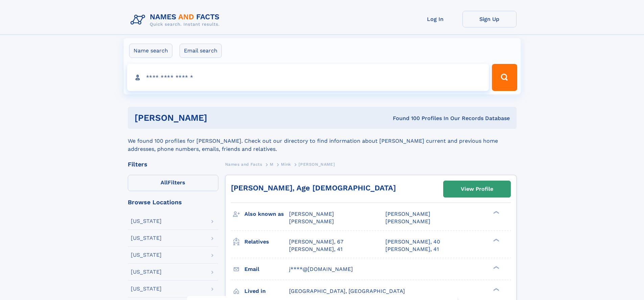 This screenshot has height=300, width=644. What do you see at coordinates (267, 269) in the screenshot?
I see `h3: Email` at bounding box center [267, 269].